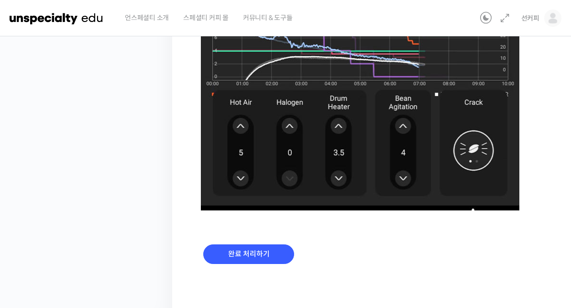 The image size is (571, 308). What do you see at coordinates (530, 18) in the screenshot?
I see `span: 선커피` at bounding box center [530, 18].